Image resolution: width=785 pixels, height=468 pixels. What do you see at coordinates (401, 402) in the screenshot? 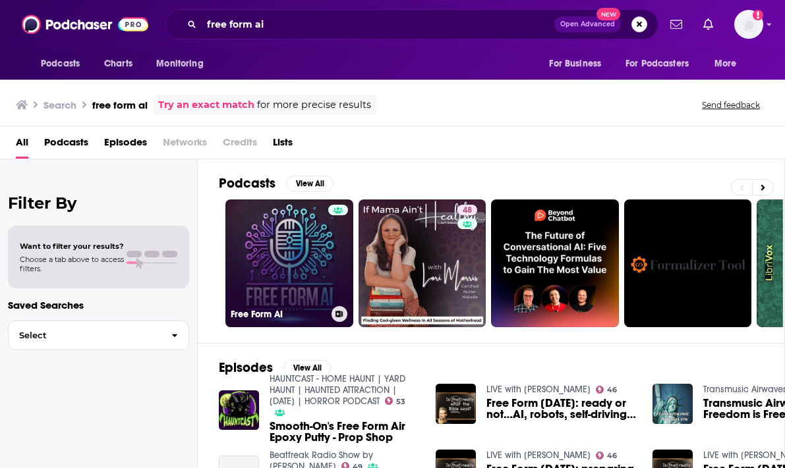
I see `span: 53` at bounding box center [401, 402].